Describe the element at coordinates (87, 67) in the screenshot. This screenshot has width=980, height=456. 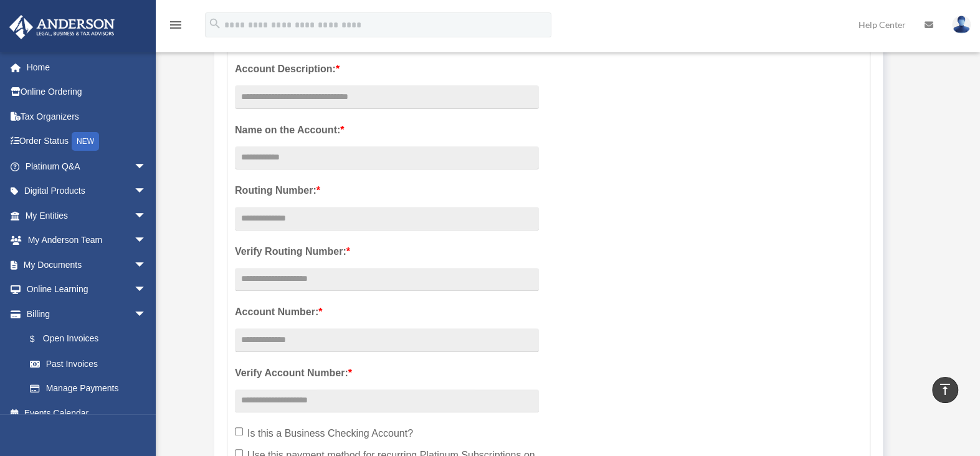
I see `a: Home` at that location.